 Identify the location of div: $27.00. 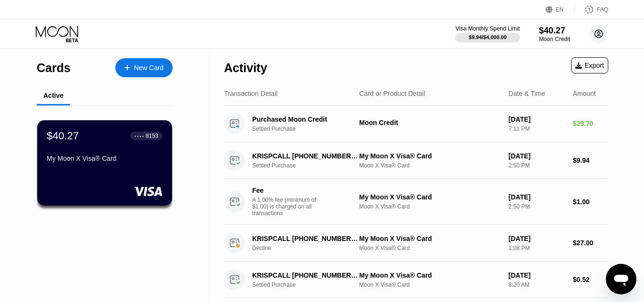
(590, 243).